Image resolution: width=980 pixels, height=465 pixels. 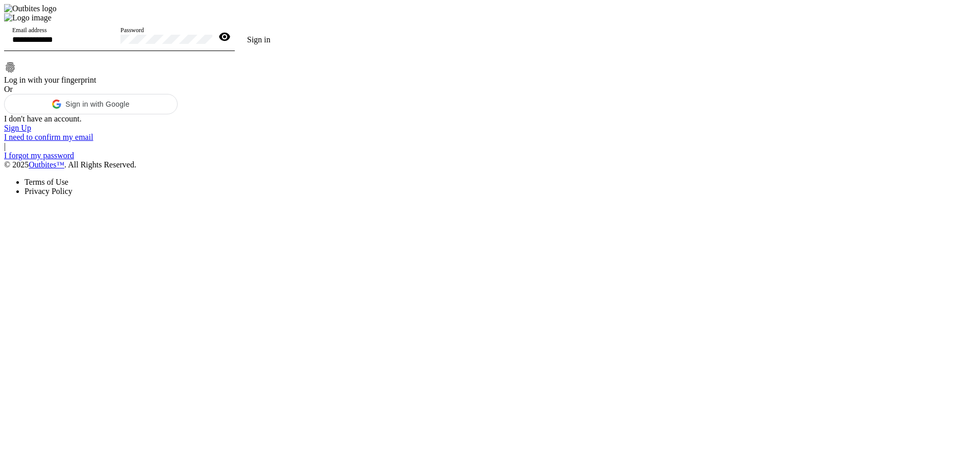 What do you see at coordinates (97, 104) in the screenshot?
I see `span: Sign in with Google` at bounding box center [97, 104].